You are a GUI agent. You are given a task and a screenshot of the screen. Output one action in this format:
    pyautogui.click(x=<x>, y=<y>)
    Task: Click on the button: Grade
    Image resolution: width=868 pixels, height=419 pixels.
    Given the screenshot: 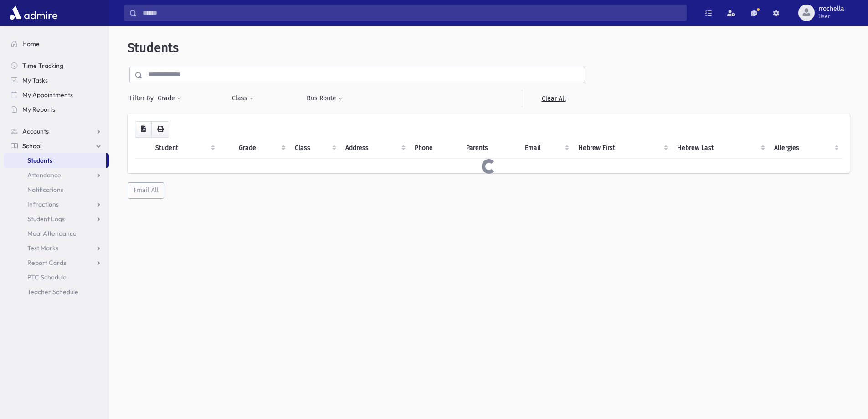 What is the action you would take?
    pyautogui.click(x=169, y=99)
    